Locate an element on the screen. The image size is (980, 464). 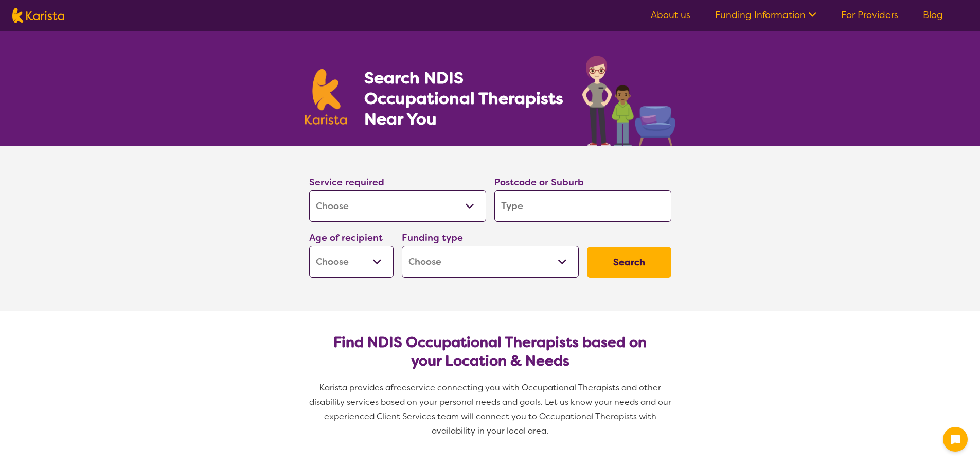
input: Type is located at coordinates (583, 206).